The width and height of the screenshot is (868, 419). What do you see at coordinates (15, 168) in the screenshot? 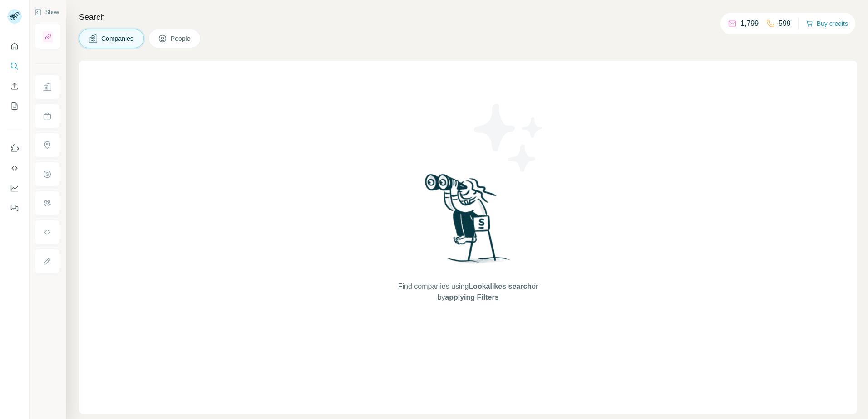
I see `button: Use Surfe API` at bounding box center [15, 168].